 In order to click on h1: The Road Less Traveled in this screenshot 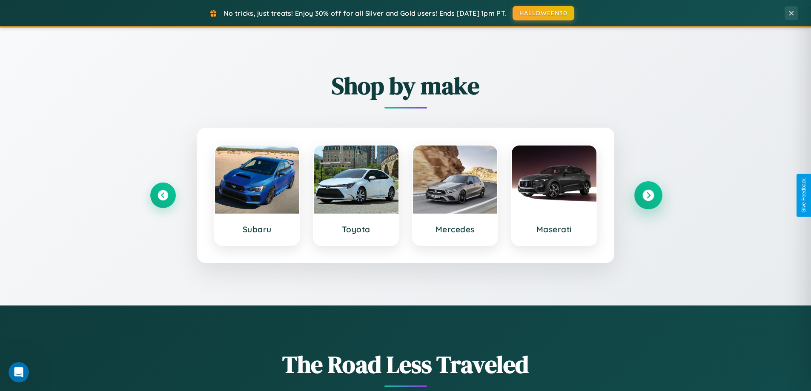, I will do `click(406, 364)`.